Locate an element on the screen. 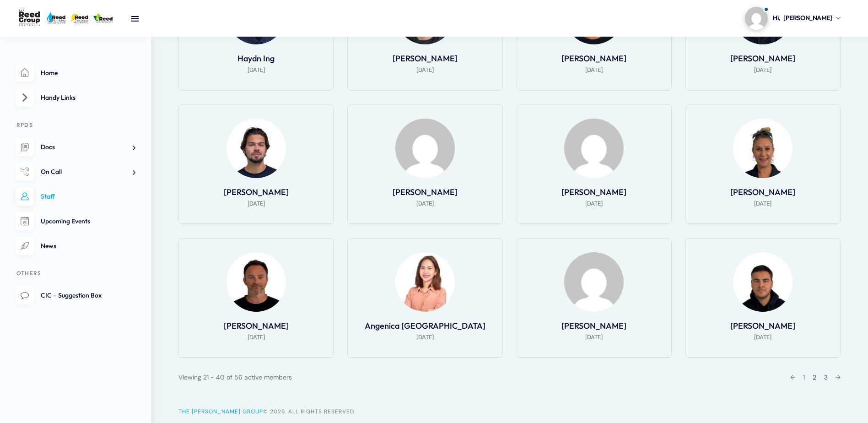 The width and height of the screenshot is (868, 423). a: Haydn Ing is located at coordinates (256, 58).